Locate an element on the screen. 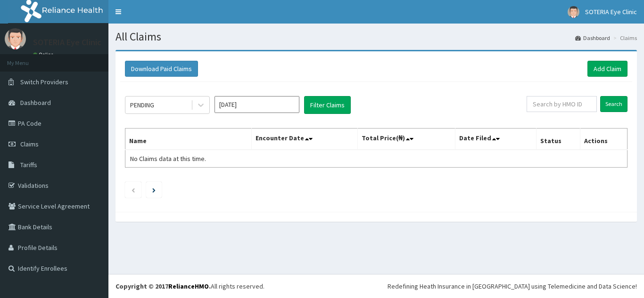  a: RelianceHMO is located at coordinates (188, 286).